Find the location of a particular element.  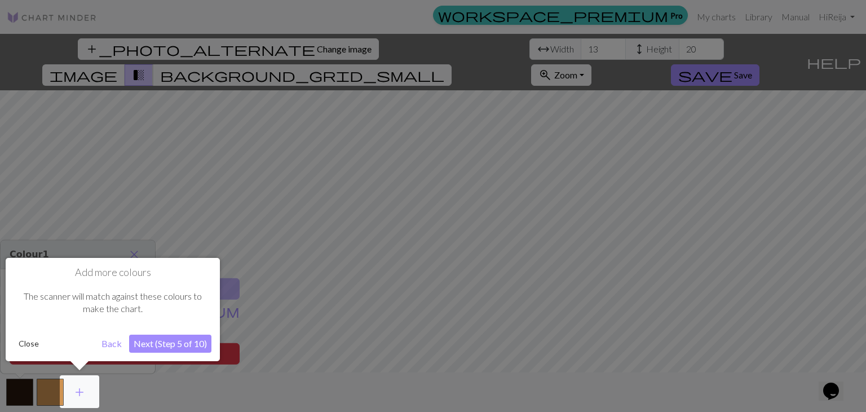

button: Next (Step 5 of 10) is located at coordinates (170, 343).